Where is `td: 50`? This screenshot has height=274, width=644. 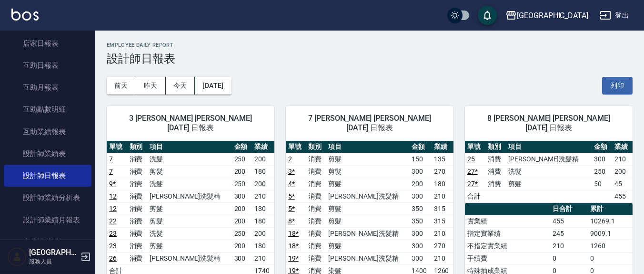
td: 50 is located at coordinates (602, 184).